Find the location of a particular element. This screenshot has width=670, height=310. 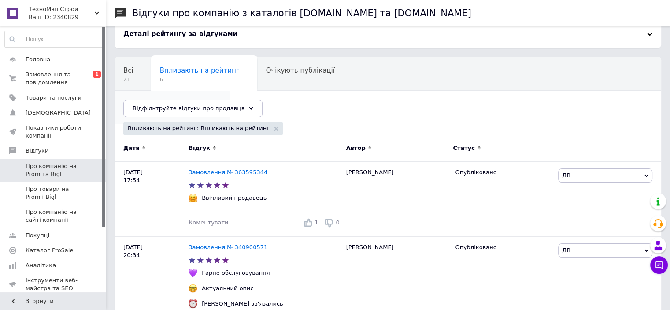

span: 0 is located at coordinates (338, 222).